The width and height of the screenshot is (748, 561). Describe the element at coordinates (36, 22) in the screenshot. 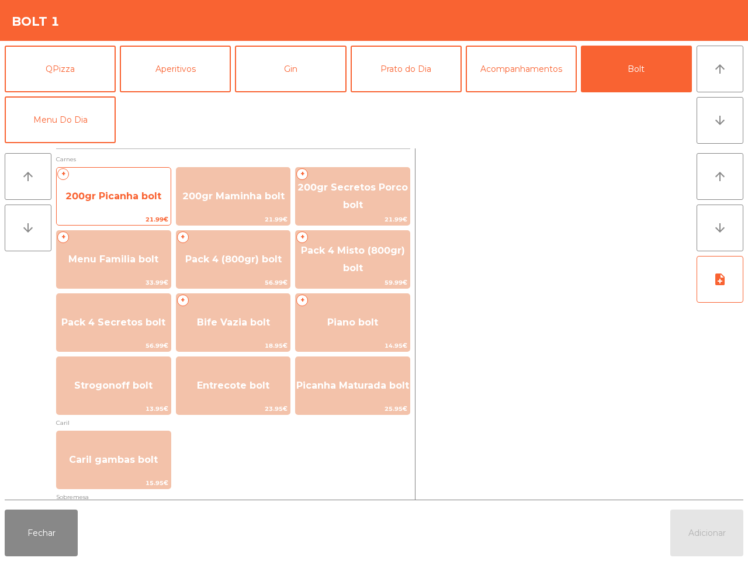

I see `h4: Bolt 1` at that location.